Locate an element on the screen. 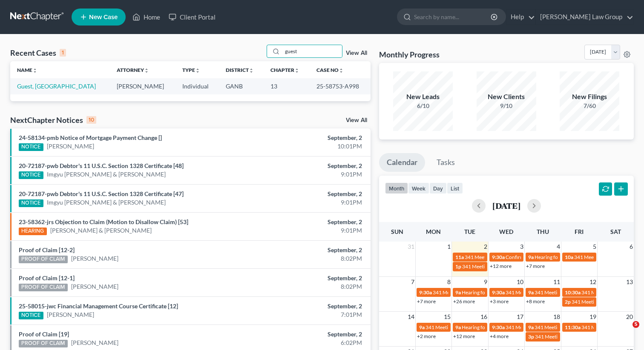 The height and width of the screenshot is (350, 644). span: Tue is located at coordinates (470, 231).